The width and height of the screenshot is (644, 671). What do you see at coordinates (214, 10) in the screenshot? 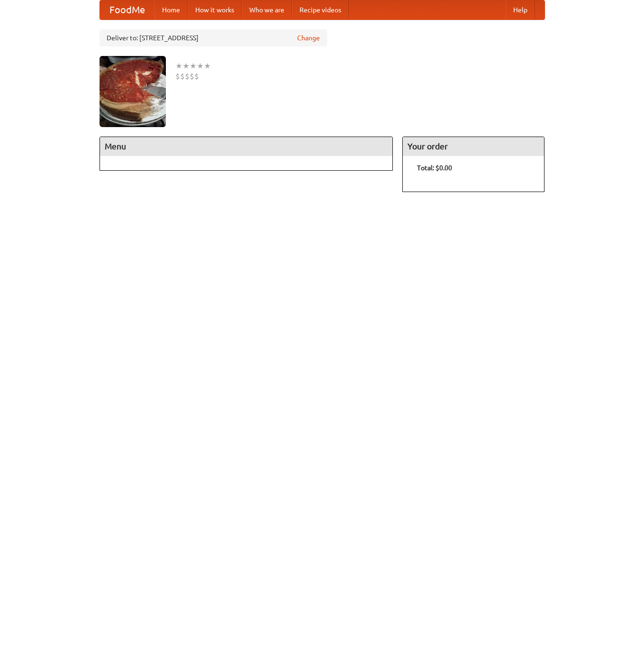
I see `a: How it works` at bounding box center [214, 10].